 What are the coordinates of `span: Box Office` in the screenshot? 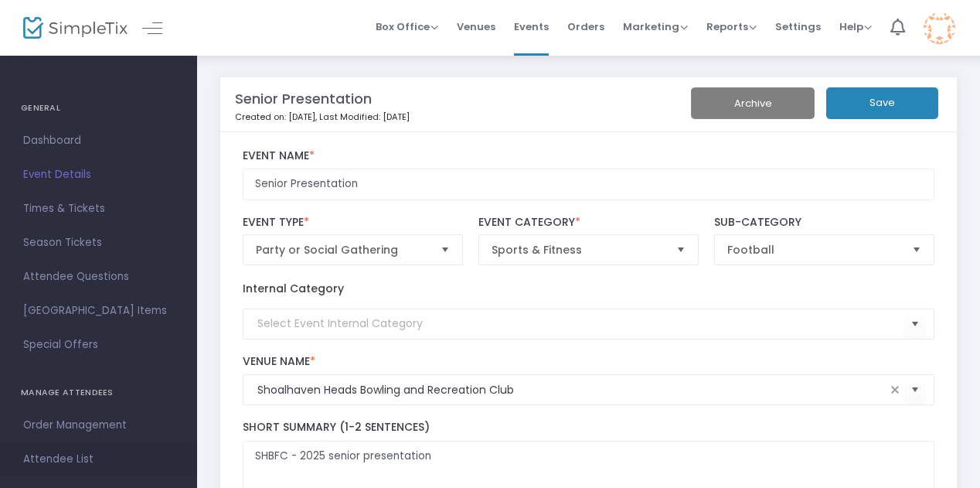 It's located at (407, 26).